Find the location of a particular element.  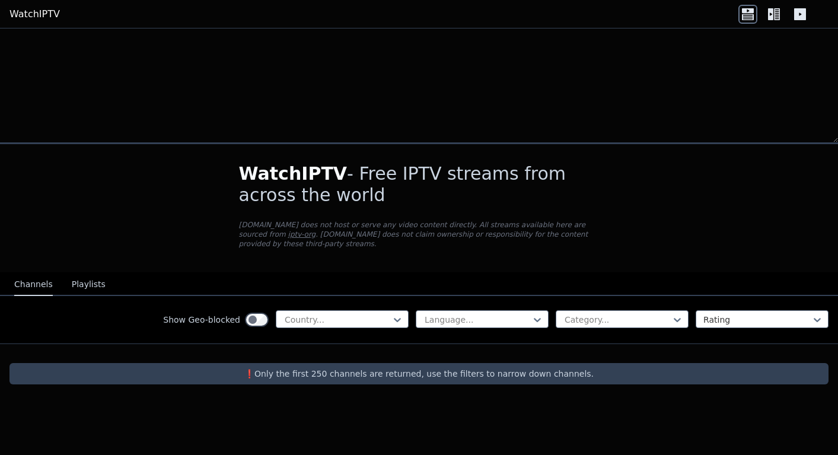

a: iptv-org is located at coordinates (302, 234).